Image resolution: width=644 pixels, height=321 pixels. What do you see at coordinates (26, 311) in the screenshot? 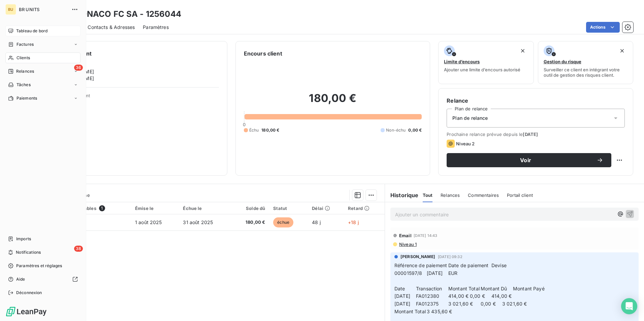
I see `img: Logo LeanPay` at bounding box center [26, 311].